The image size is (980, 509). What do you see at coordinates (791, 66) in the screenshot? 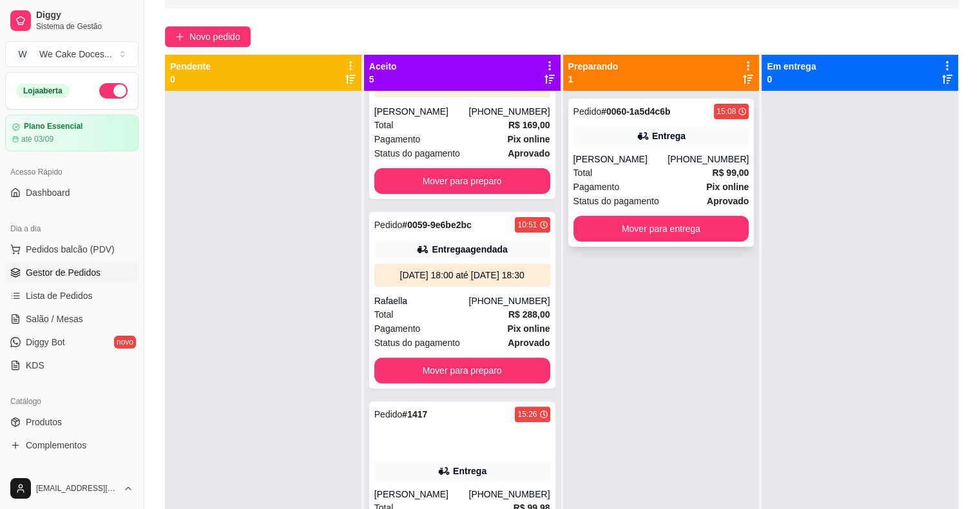
I see `p: Em entrega` at bounding box center [791, 66].